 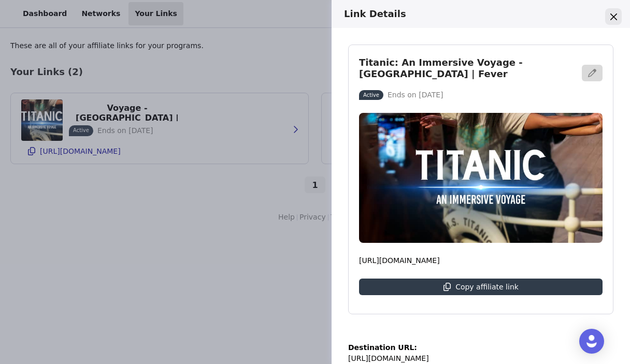 What do you see at coordinates (481, 287) in the screenshot?
I see `button: Copy affiliate link` at bounding box center [481, 287].